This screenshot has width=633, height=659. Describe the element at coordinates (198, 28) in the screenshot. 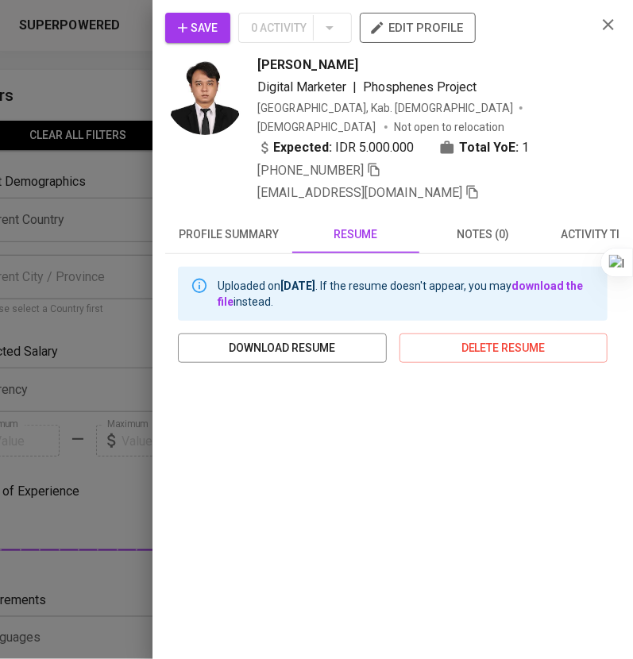

I see `span: Save` at that location.